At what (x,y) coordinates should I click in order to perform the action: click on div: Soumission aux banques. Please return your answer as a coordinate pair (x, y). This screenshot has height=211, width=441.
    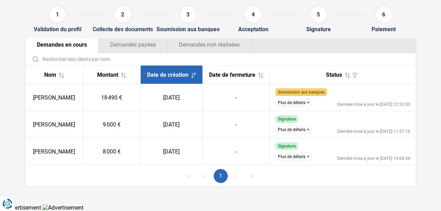
    Looking at the image, I should click on (188, 29).